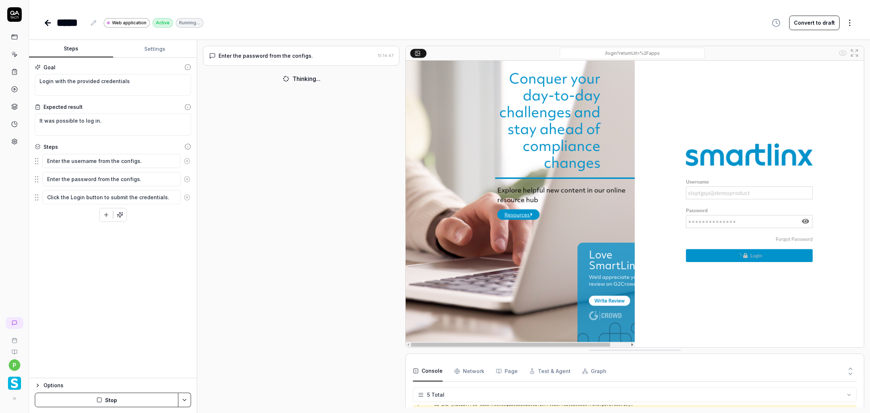  Describe the element at coordinates (15, 323) in the screenshot. I see `a: New conversation` at that location.